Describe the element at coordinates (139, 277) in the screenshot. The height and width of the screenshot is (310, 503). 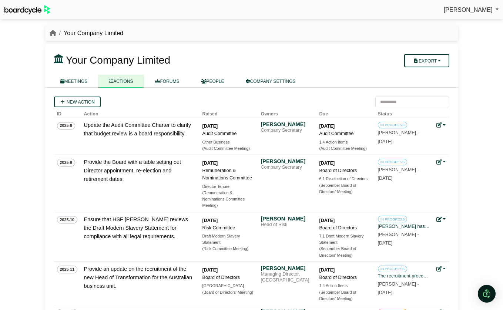
I see `div: Provide an update on the recruitment of the new Head of Transformation for the Australian busines...` at that location.